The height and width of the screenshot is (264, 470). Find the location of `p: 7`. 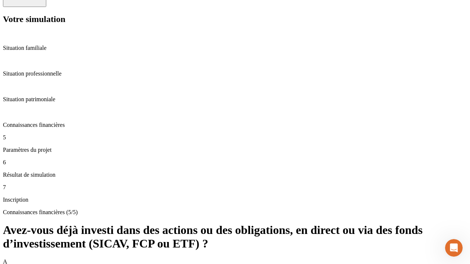

p: 7 is located at coordinates (235, 187).